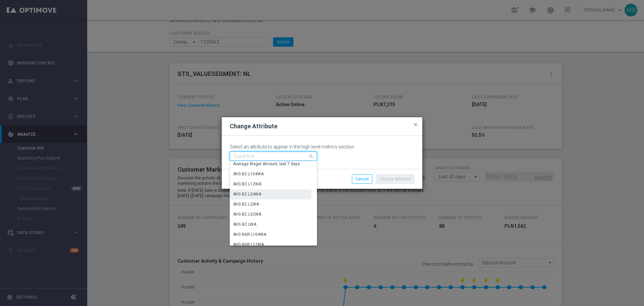  I want to click on button: Cancel, so click(362, 179).